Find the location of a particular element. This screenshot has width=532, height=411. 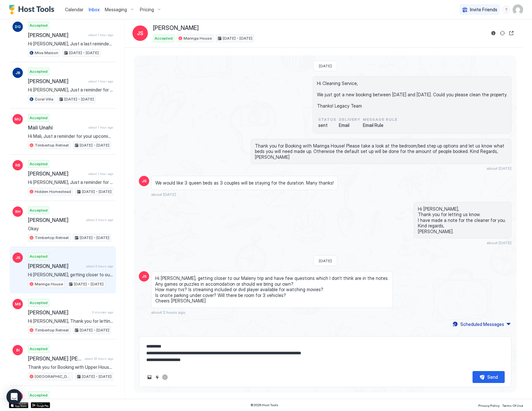

button: Open reservation is located at coordinates (512, 33).